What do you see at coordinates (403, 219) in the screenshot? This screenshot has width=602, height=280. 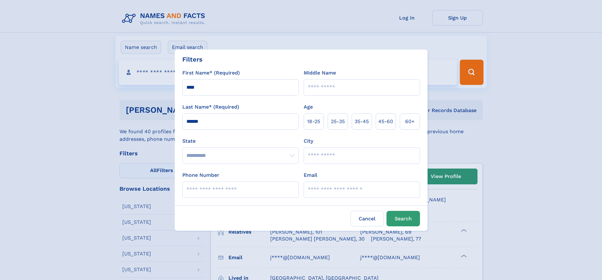 I see `button: Search` at bounding box center [403, 219].